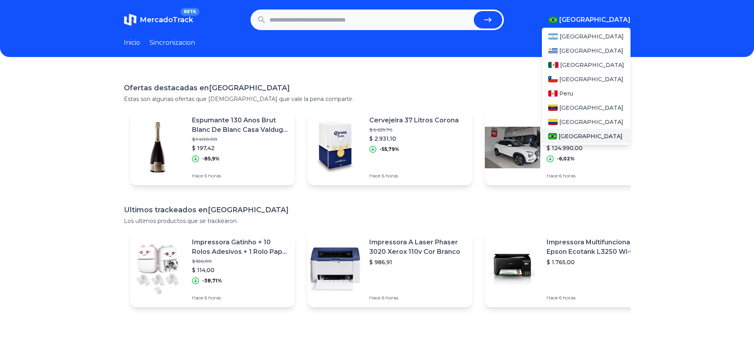 The width and height of the screenshot is (754, 358). Describe the element at coordinates (553, 51) in the screenshot. I see `img: Uruguay` at that location.